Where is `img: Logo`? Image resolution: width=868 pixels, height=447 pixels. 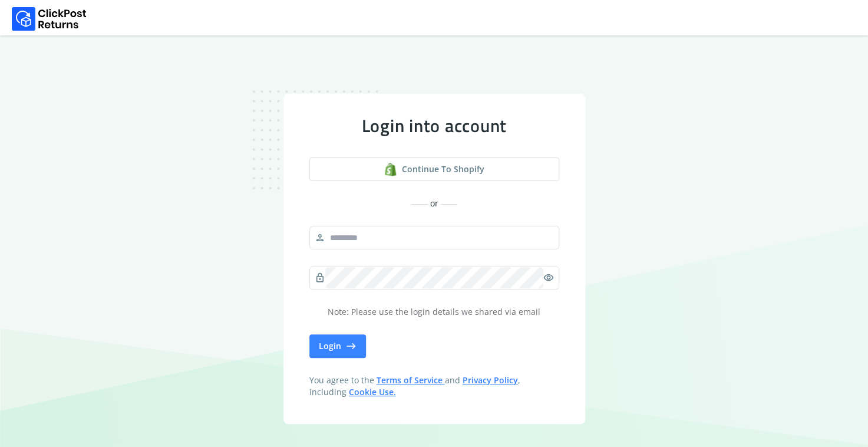 img: Logo is located at coordinates (49, 19).